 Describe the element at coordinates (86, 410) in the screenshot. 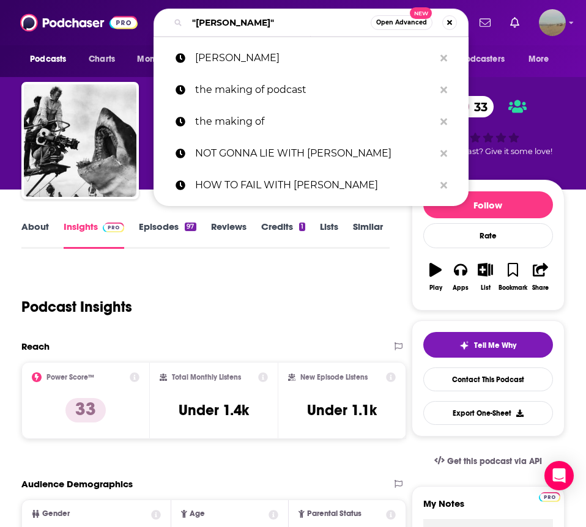

I see `p: 33` at that location.